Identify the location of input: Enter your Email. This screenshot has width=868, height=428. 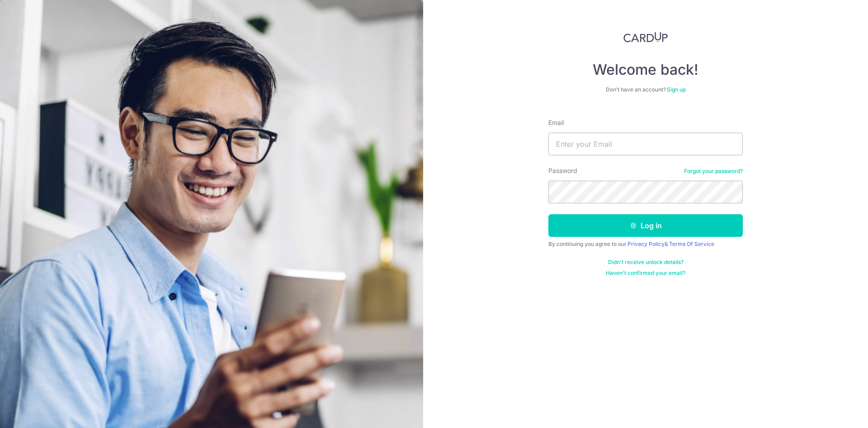
(646, 144).